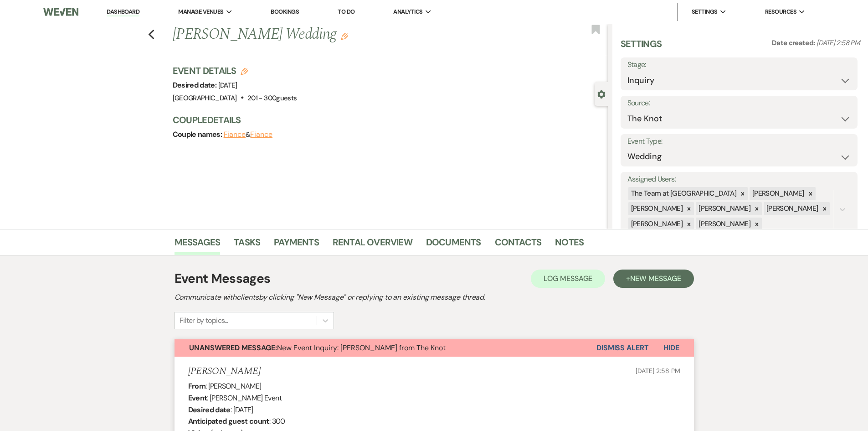 This screenshot has height=431, width=868. I want to click on span: New Message, so click(655, 278).